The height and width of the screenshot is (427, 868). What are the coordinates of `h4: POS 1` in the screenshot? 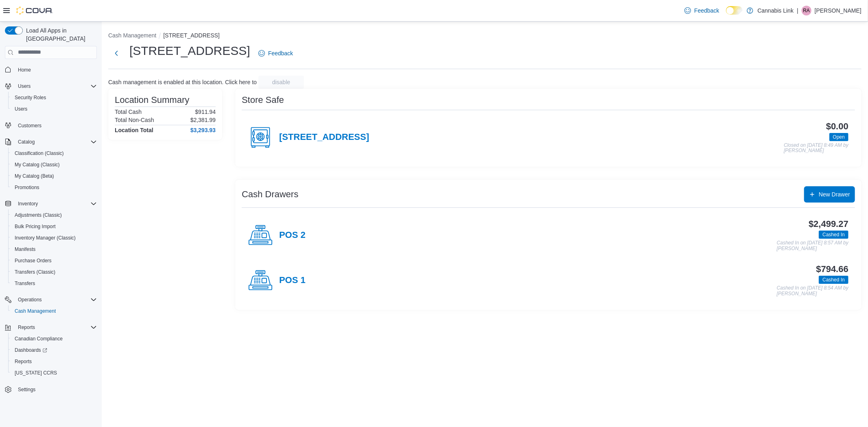 It's located at (292, 281).